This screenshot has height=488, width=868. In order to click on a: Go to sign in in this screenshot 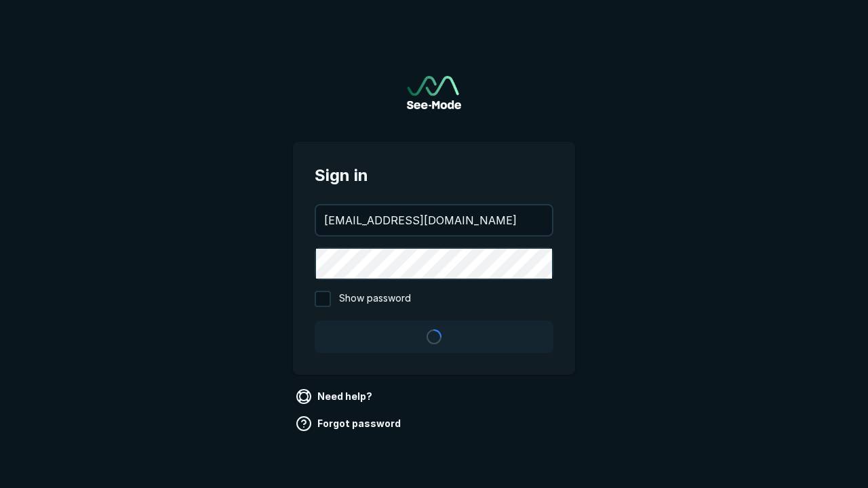, I will do `click(434, 92)`.